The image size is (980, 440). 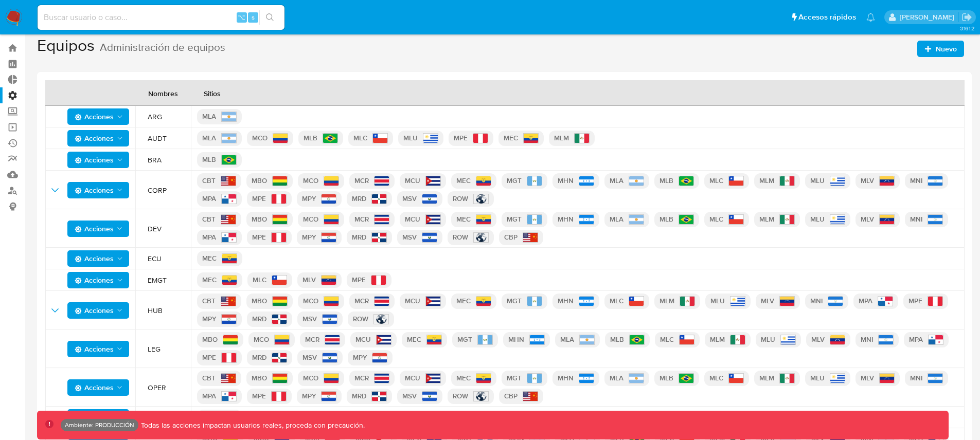 I want to click on span: 3.161.2, so click(x=967, y=28).